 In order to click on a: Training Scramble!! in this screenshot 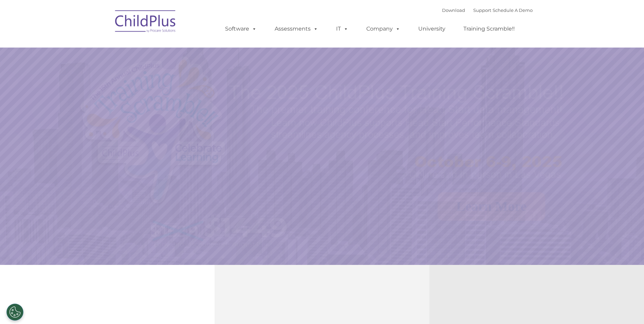, I will do `click(489, 29)`.